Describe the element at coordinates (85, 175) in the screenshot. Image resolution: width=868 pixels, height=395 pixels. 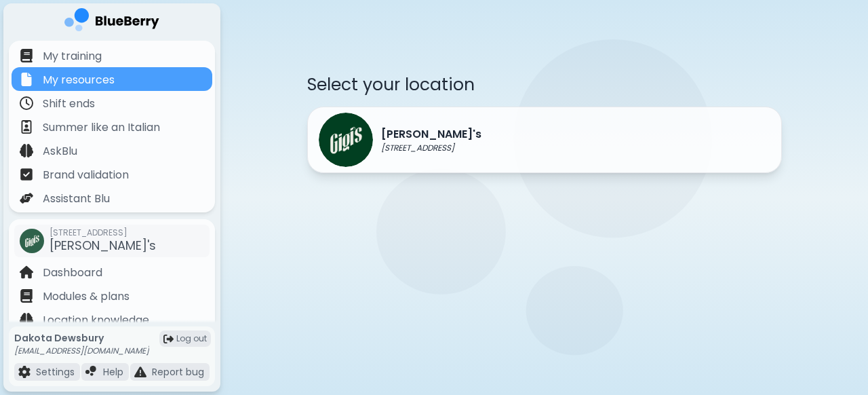
I see `p: Brand validation` at that location.